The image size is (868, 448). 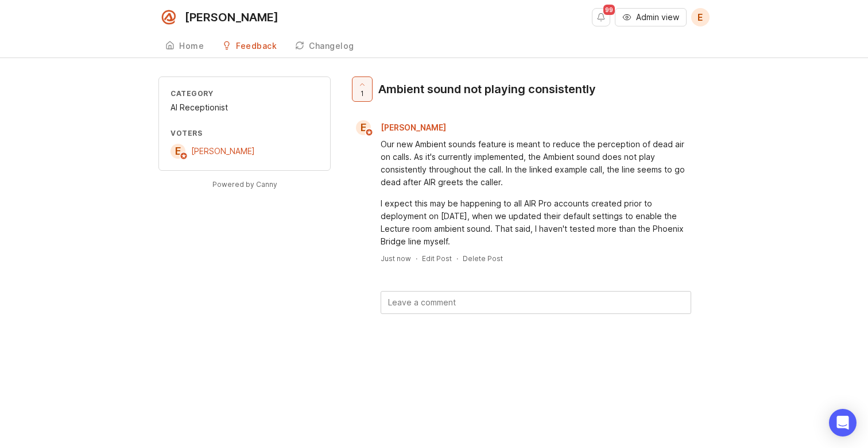 What do you see at coordinates (843, 422) in the screenshot?
I see `div: Open Intercom Messenger` at bounding box center [843, 422].